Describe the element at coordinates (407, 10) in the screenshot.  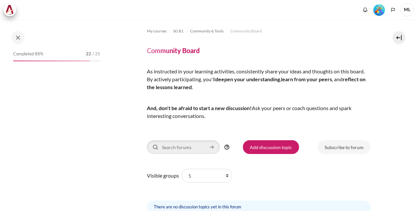
I see `a: User menu` at that location.